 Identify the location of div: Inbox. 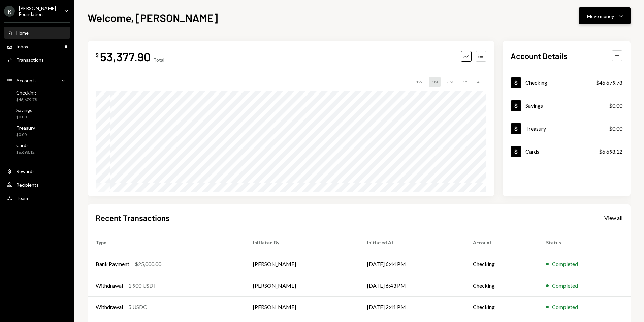
(22, 46).